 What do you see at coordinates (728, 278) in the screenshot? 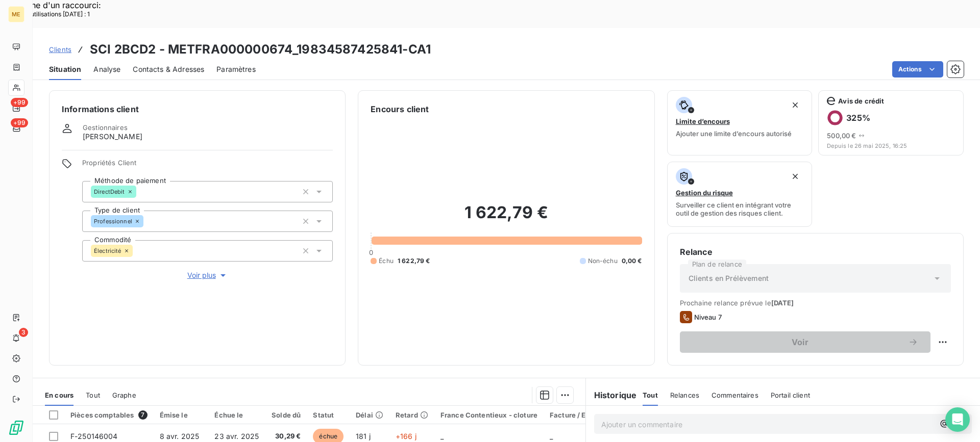
I see `span: Clients en Prélèvement` at bounding box center [728, 278].